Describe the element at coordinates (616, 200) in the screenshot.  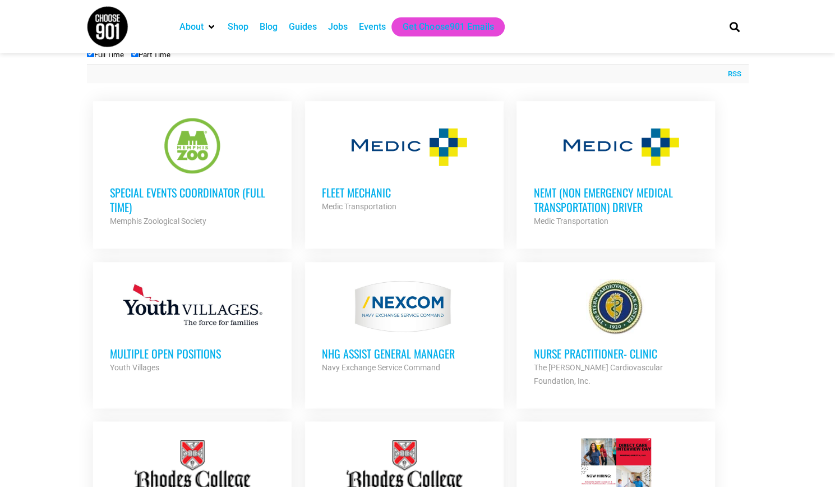
I see `h3: NEMT (Non Emergency Medical Transportation) Driver` at that location.